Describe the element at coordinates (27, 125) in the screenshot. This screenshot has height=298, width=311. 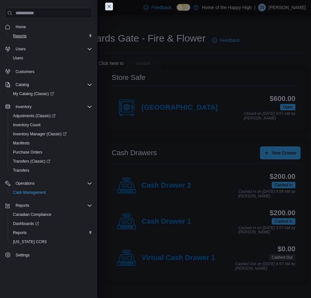
I see `a: Inventory Count` at that location.